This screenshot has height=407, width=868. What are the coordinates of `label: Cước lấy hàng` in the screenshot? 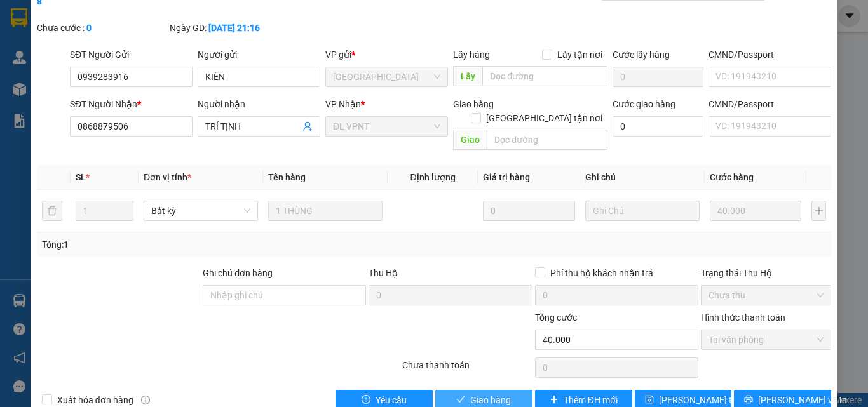 It's located at (641, 54).